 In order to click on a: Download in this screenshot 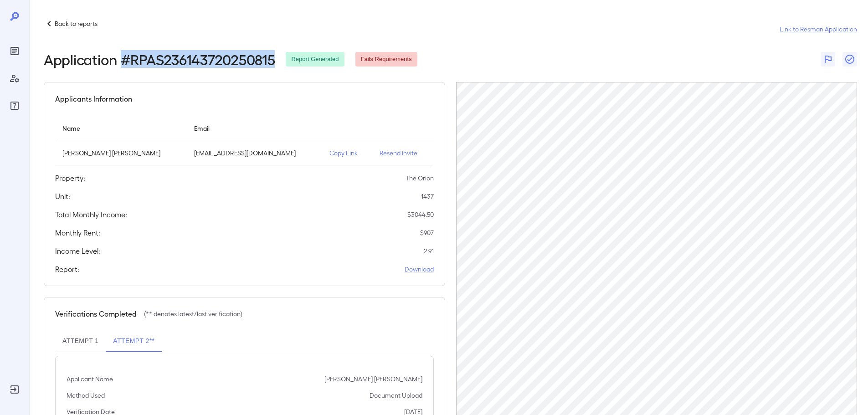, I will do `click(419, 270)`.